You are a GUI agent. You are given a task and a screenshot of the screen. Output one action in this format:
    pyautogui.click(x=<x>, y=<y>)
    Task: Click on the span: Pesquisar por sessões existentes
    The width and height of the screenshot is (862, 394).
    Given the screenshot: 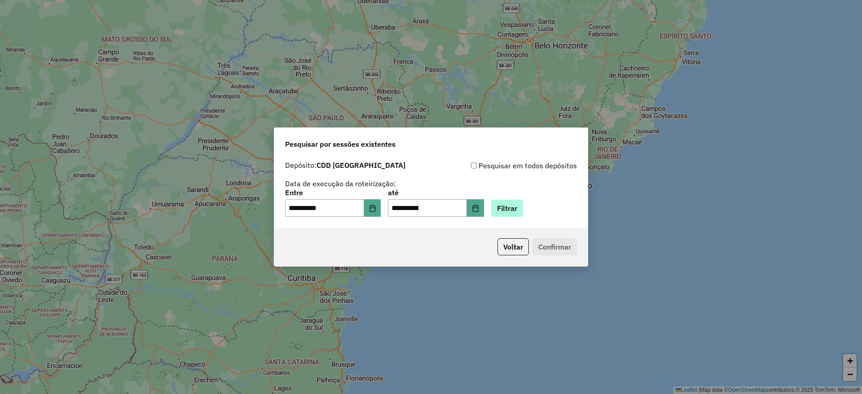 What is the action you would take?
    pyautogui.click(x=340, y=144)
    